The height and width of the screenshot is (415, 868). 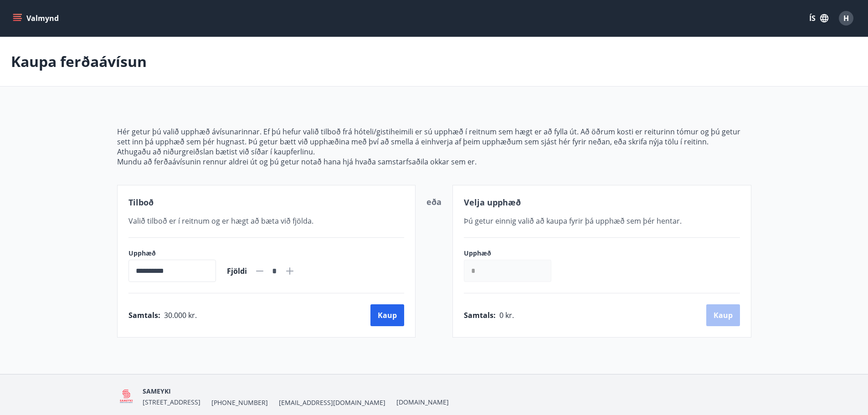 What do you see at coordinates (434, 202) in the screenshot?
I see `span: eða` at bounding box center [434, 202].